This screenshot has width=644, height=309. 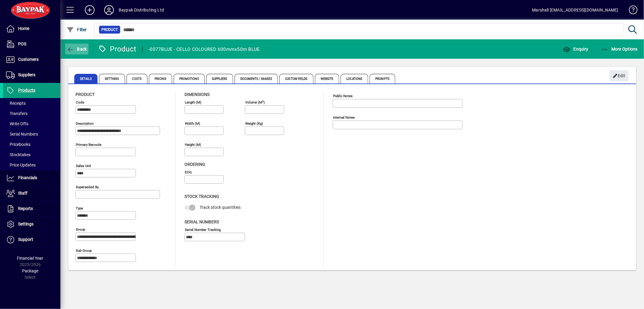 I want to click on a: Settings, so click(x=31, y=224).